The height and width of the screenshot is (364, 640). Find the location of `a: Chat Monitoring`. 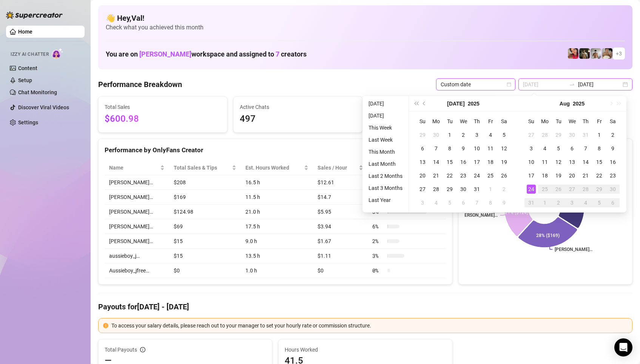

a: Chat Monitoring is located at coordinates (37, 92).